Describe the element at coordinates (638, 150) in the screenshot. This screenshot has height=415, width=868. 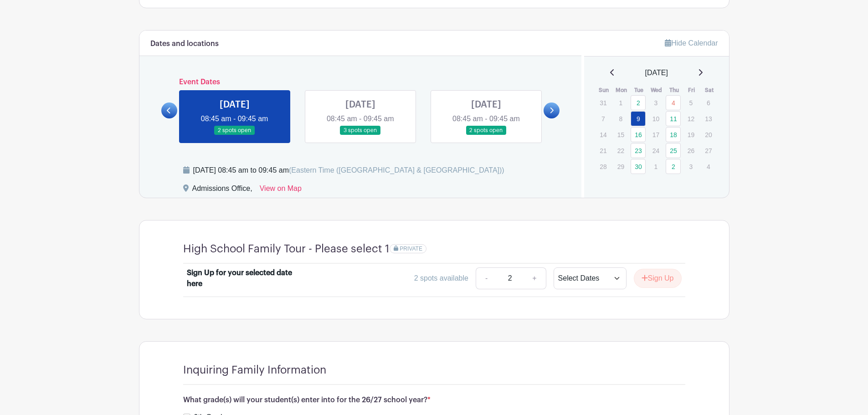
I see `a: 23` at that location.